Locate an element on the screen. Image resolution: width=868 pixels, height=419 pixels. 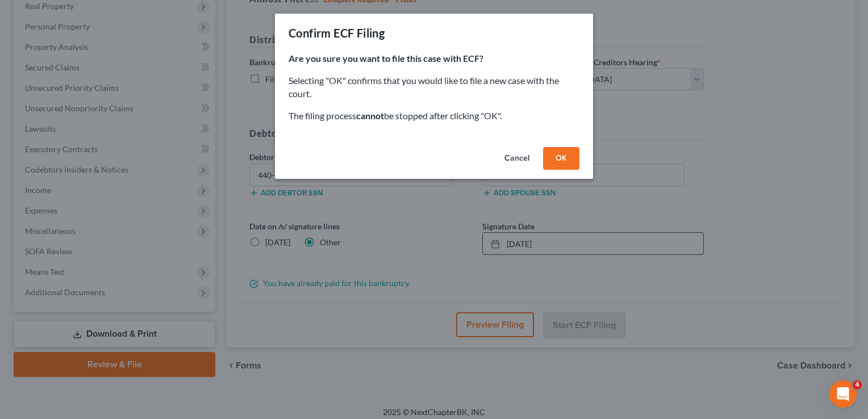
button: Cancel is located at coordinates (517, 158).